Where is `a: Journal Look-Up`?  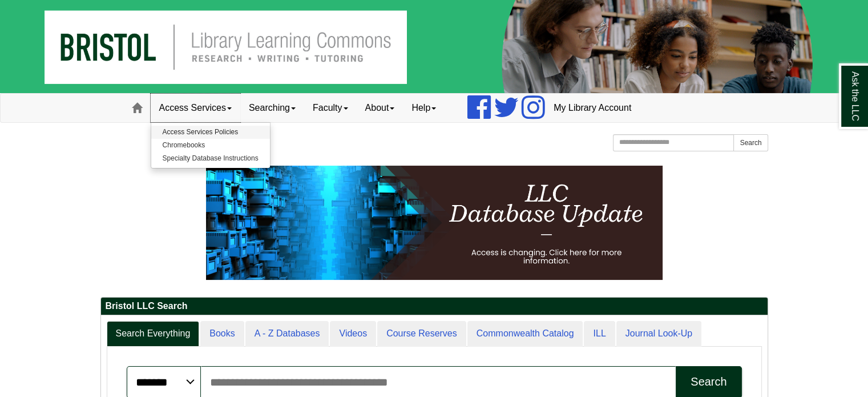 a: Journal Look-Up is located at coordinates (659, 333).